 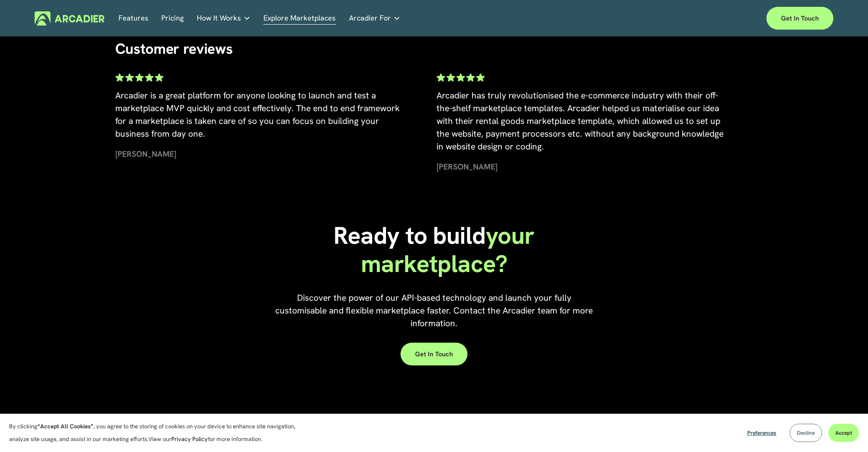 I want to click on span: Arcadier is a great platform for anyone looking to launch and test a marketplace MVP quickly and ..., so click(x=258, y=114).